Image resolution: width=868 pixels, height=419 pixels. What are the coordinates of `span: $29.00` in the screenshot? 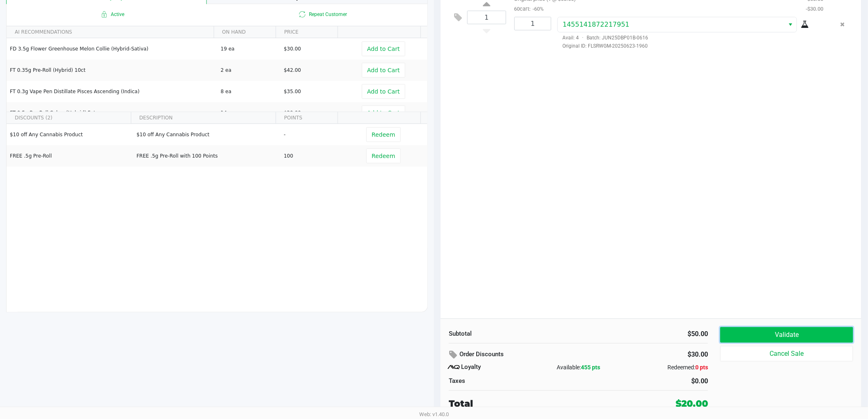 It's located at (292, 112).